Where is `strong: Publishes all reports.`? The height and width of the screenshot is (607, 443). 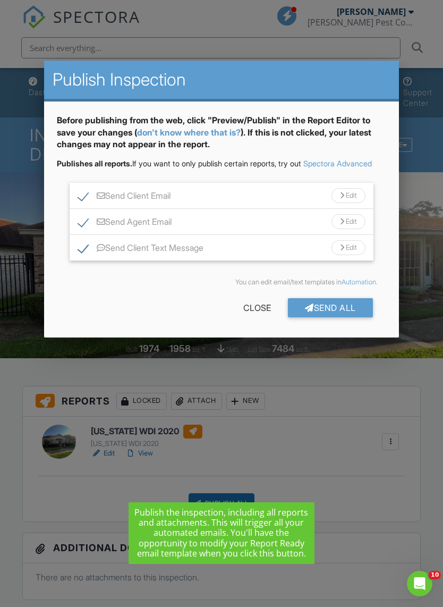 strong: Publishes all reports. is located at coordinates (95, 163).